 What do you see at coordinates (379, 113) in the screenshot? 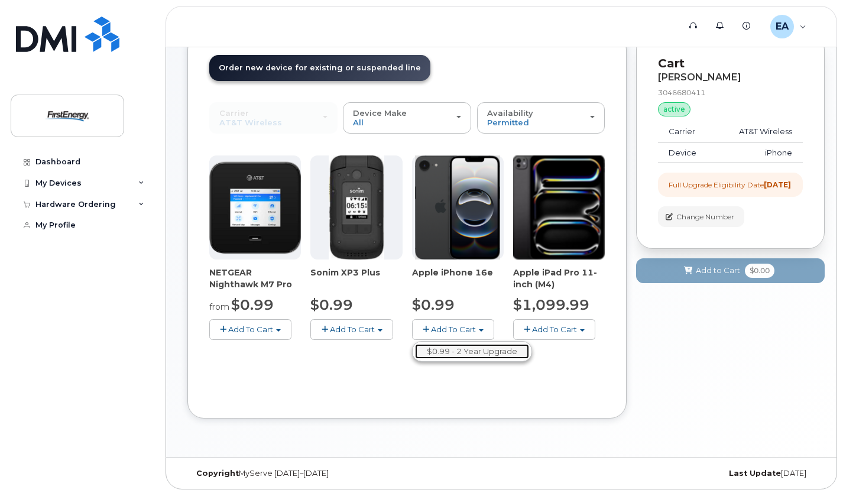
I see `span: Device Make` at bounding box center [379, 113].